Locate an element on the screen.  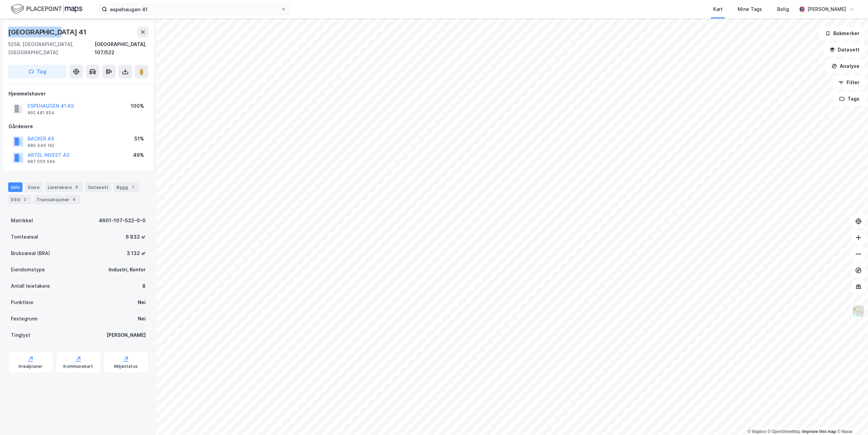
div: Kommunekart is located at coordinates (78, 366).